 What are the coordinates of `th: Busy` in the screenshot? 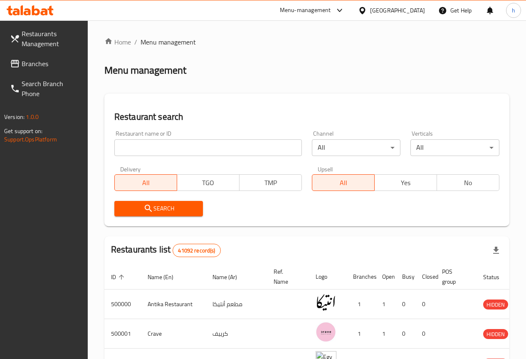 It's located at (406, 277).